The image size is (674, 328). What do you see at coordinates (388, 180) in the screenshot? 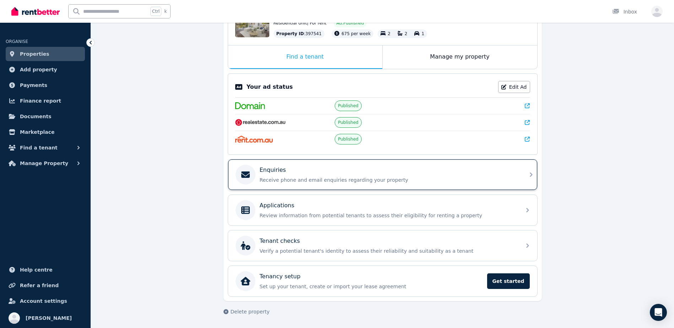
I see `p: Receive phone and email enquiries regarding your property` at bounding box center [388, 180].